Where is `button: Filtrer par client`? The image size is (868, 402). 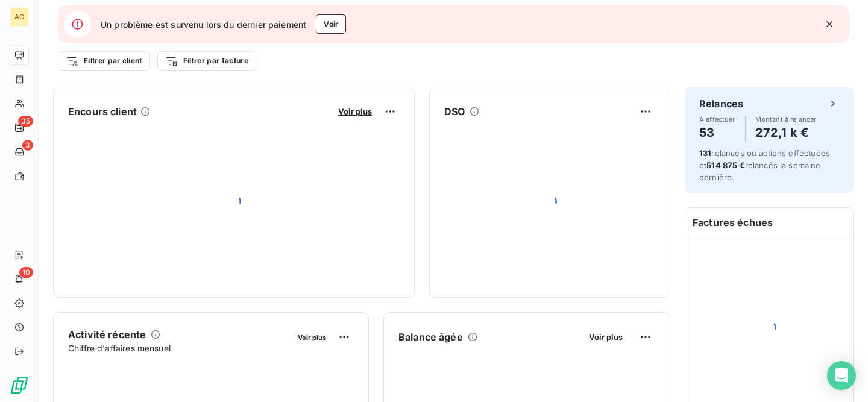
button: Filtrer par client is located at coordinates (103, 61).